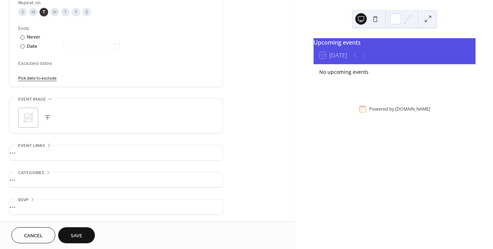 This screenshot has width=493, height=249. I want to click on div: Never, so click(34, 37).